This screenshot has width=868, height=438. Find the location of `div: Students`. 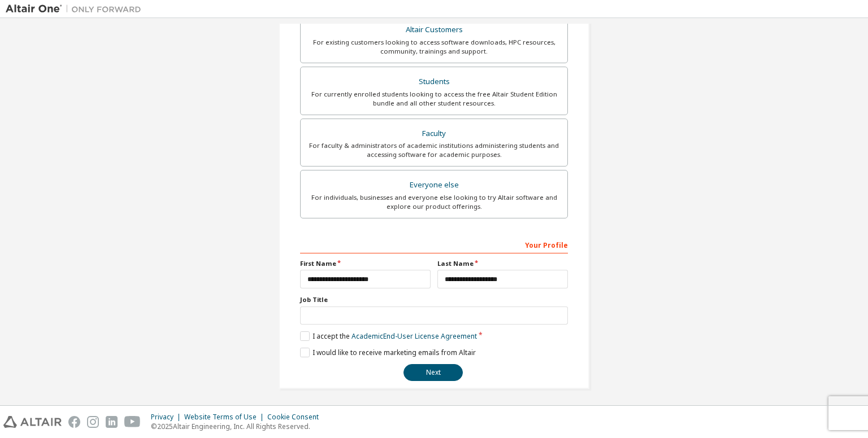

div: Students is located at coordinates (434, 82).